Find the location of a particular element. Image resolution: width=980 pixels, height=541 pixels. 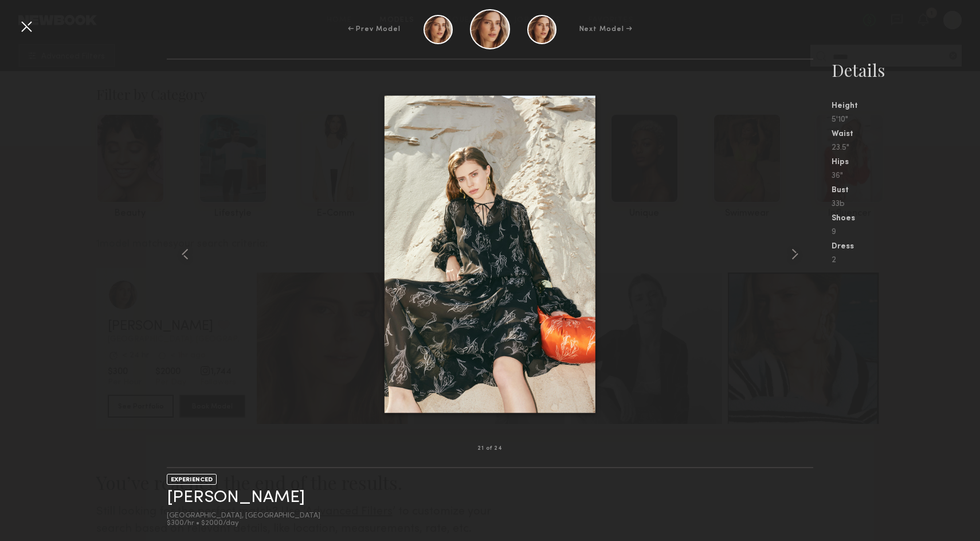

div: 33b is located at coordinates (905, 204).